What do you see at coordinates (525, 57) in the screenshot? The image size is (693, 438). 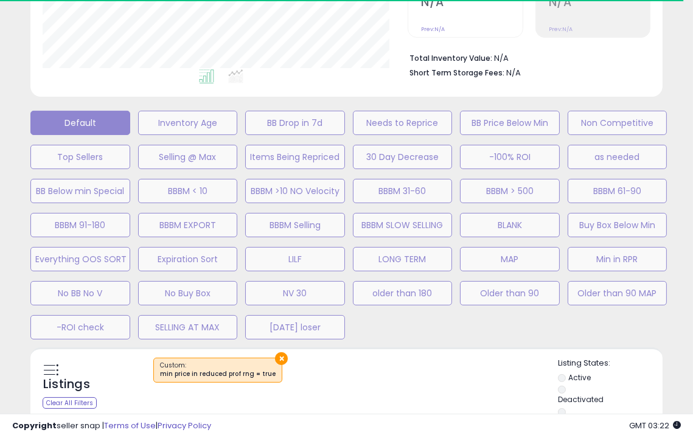 I see `li: N/A` at bounding box center [525, 57].